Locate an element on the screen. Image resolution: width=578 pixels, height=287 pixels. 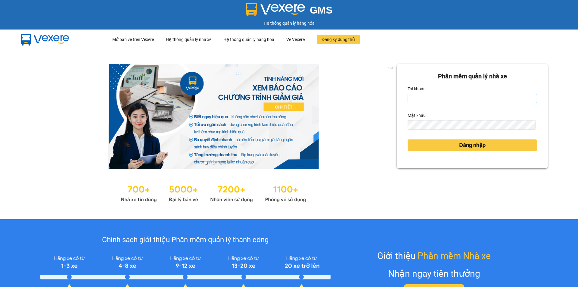
button: Đăng ký dùng thử is located at coordinates (338, 39).